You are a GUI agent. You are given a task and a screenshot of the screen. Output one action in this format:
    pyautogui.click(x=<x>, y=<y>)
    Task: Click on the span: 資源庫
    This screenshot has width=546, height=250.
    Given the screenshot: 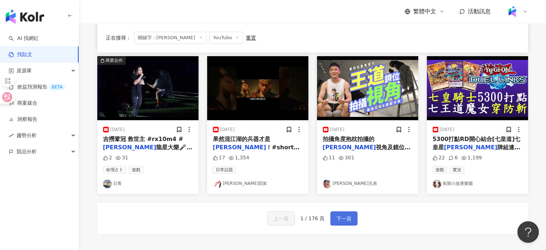 What is the action you would take?
    pyautogui.click(x=24, y=70)
    